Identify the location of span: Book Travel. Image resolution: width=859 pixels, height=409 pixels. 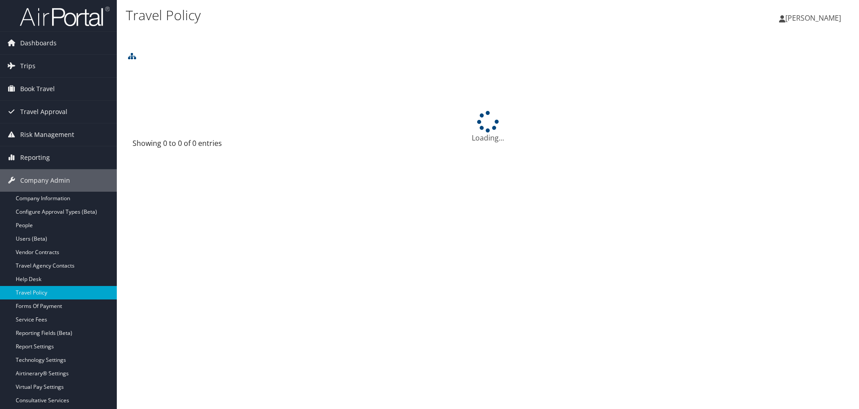
(37, 89).